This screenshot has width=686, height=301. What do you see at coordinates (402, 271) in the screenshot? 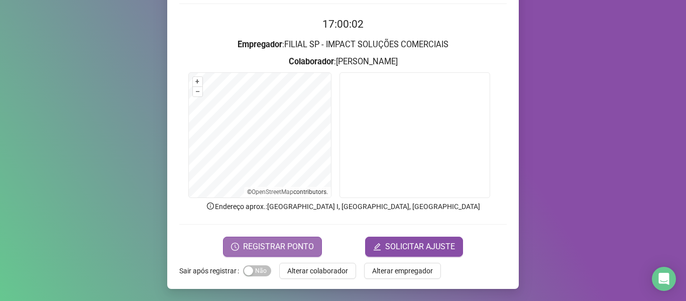
I see `span: Alterar empregador` at bounding box center [402, 271].